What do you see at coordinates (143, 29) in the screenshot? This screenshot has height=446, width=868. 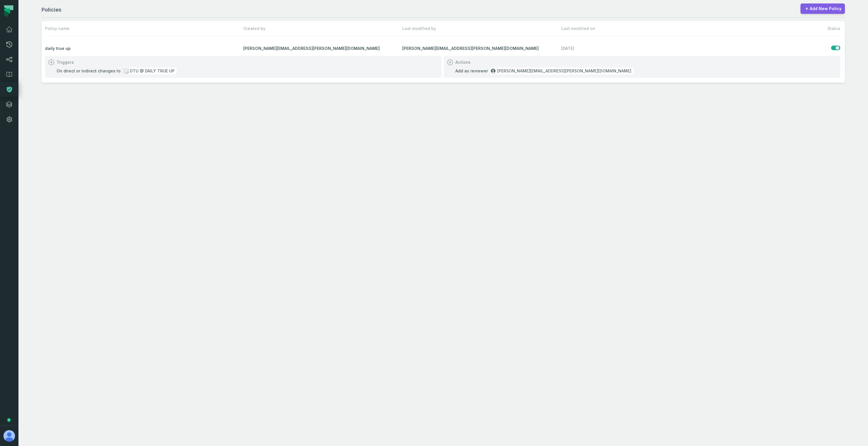 I see `span: Policy name` at bounding box center [143, 29].